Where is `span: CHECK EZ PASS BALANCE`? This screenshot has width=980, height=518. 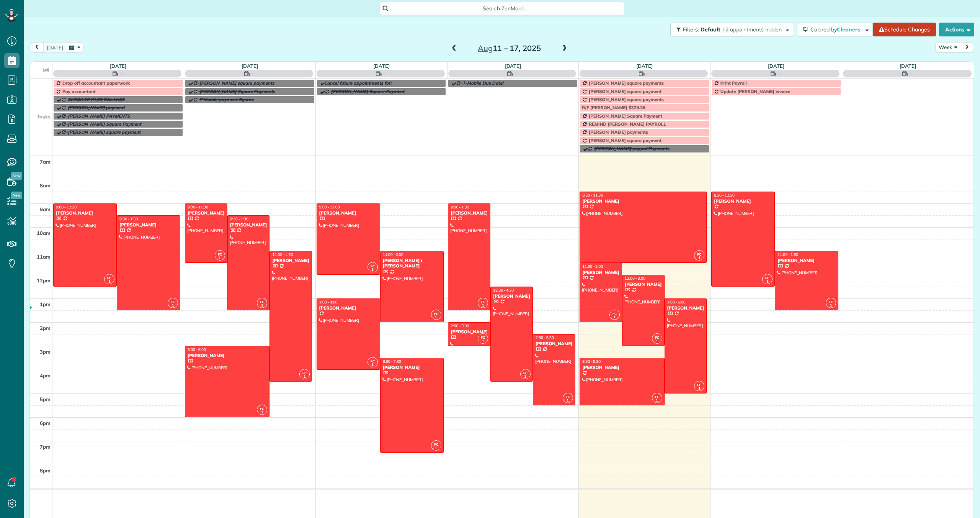
span: CHECK EZ PASS BALANCE is located at coordinates (96, 99).